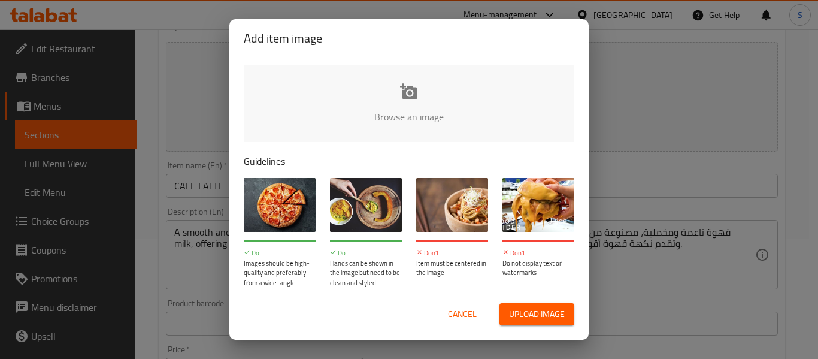  Describe the element at coordinates (537, 314) in the screenshot. I see `button: Upload image` at that location.